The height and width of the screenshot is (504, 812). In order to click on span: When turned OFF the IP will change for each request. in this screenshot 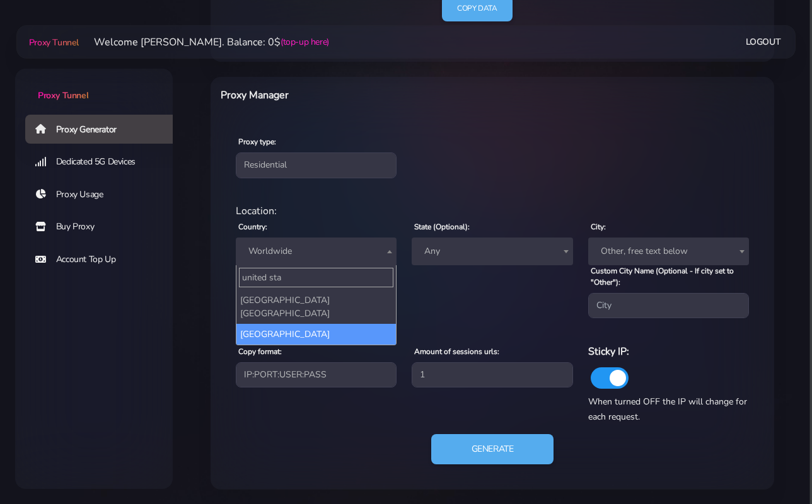, I will do `click(668, 409)`.